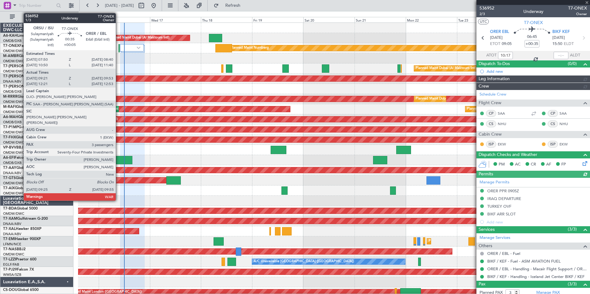 This screenshot has height=294, width=590. Describe the element at coordinates (10, 168) in the screenshot. I see `span: T7-AAY` at that location.